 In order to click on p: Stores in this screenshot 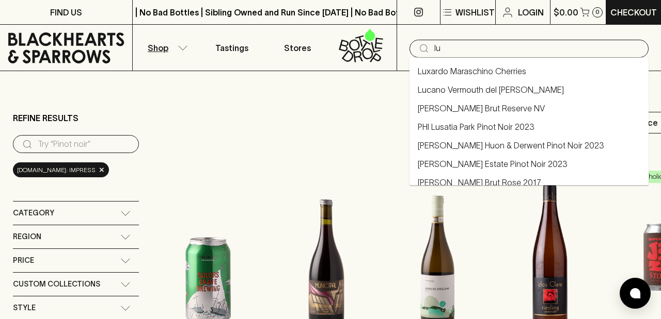, I will do `click(297, 48)`.